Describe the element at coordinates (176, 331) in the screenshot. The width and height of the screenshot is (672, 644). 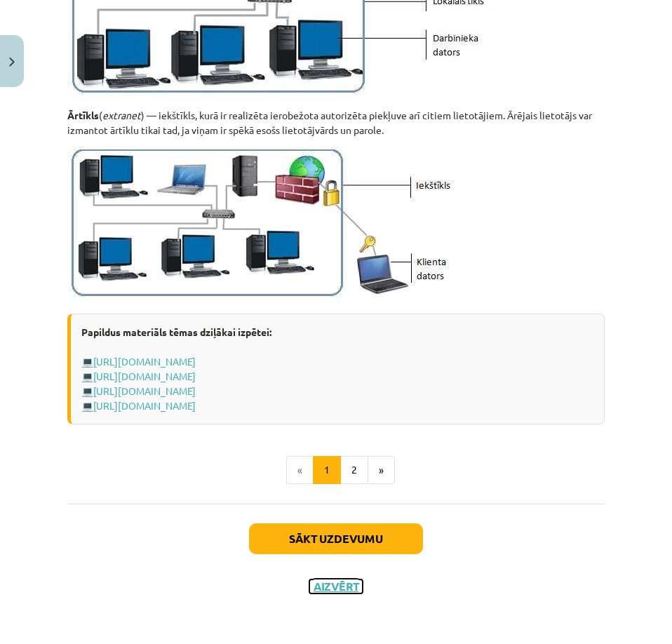
I see `strong: Papildus materiāls tēmas dziļākai izpētei:` at that location.